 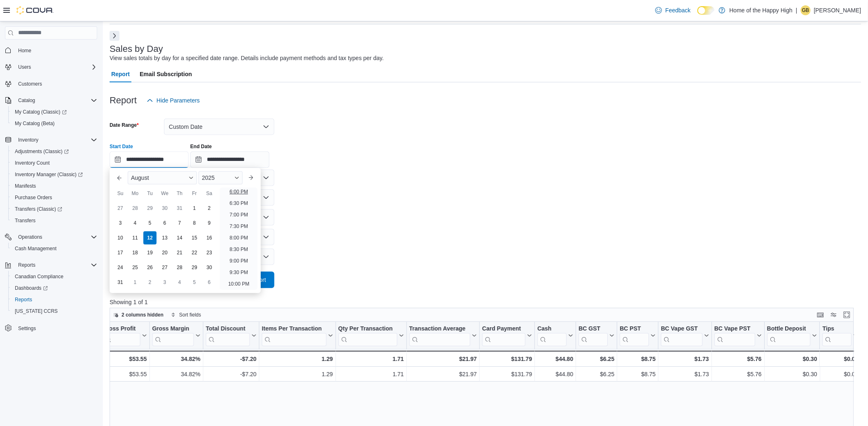 What do you see at coordinates (685, 359) in the screenshot?
I see `div: $1.73` at bounding box center [685, 359].